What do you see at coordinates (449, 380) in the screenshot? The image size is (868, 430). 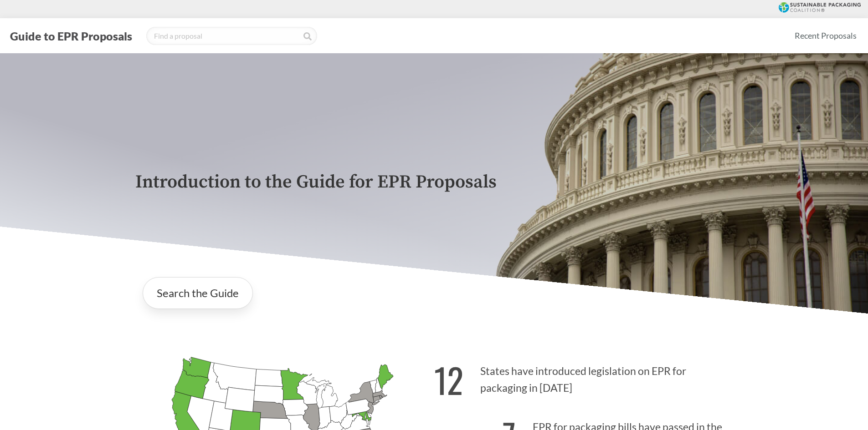 I see `strong: 12` at bounding box center [449, 380].